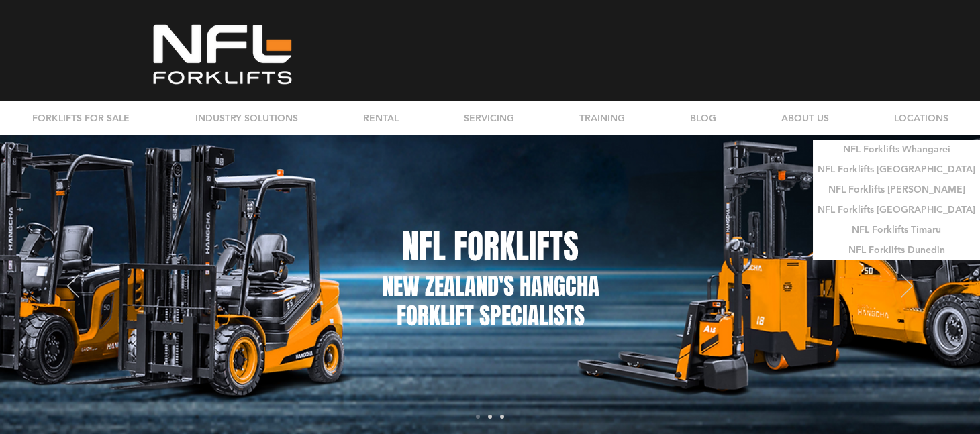 The height and width of the screenshot is (434, 980). What do you see at coordinates (502, 416) in the screenshot?
I see `a: Slide 3` at bounding box center [502, 416].